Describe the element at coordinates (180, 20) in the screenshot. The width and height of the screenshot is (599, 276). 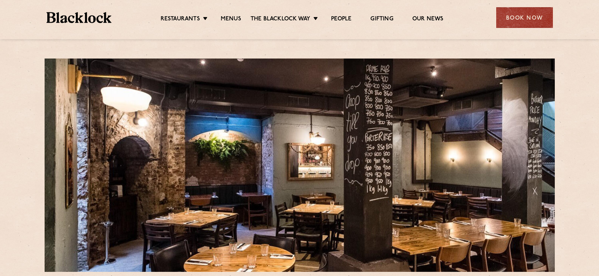
I see `a: Restaurants` at that location.